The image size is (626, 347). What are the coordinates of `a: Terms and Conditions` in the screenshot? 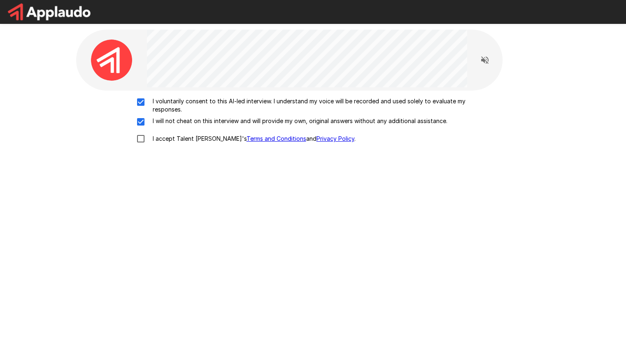 It's located at (276, 138).